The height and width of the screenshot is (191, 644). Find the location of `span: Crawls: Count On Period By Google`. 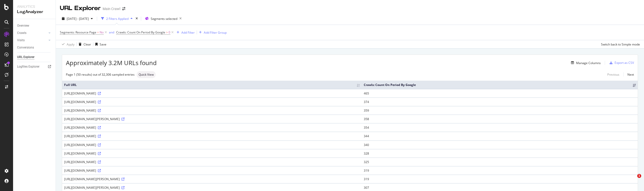

span: Crawls: Count On Period By Google is located at coordinates (141, 32).